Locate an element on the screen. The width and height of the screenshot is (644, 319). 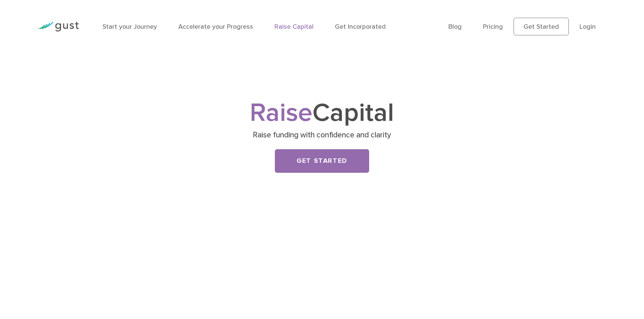
a: Start your Journey is located at coordinates (130, 27).